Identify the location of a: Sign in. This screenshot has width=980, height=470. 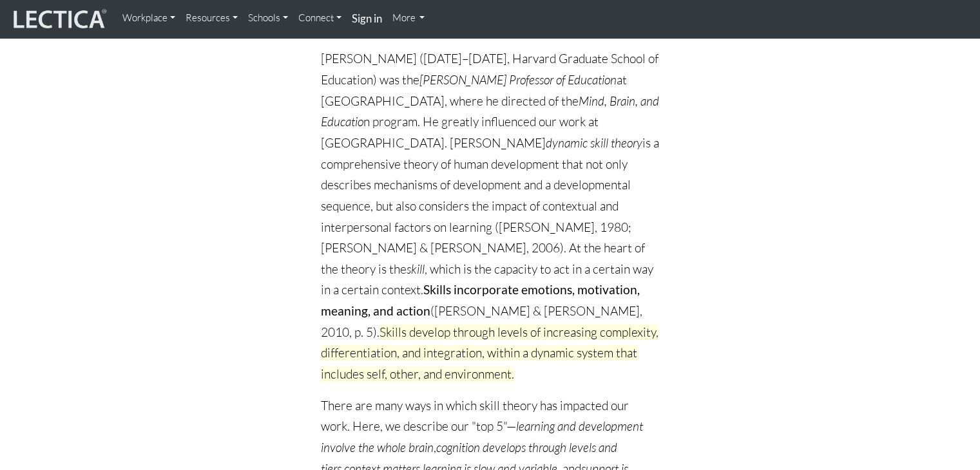
(367, 19).